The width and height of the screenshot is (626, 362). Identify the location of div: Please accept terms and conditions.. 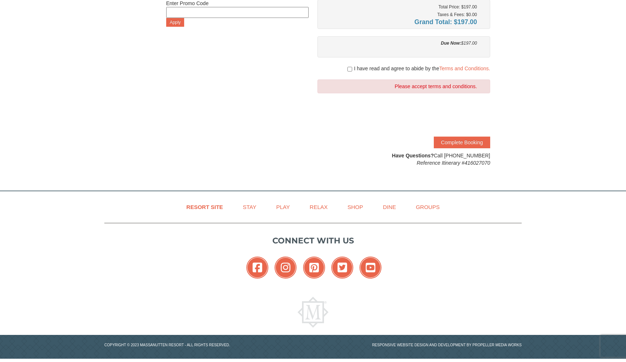
(404, 86).